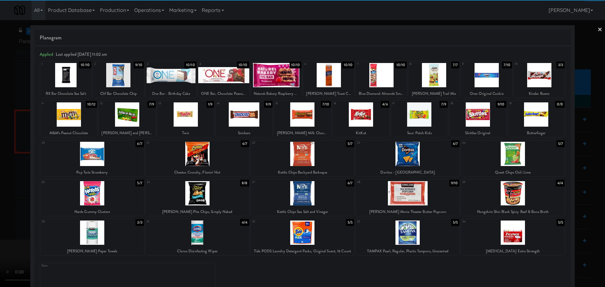 Image resolution: width=605 pixels, height=287 pixels. Describe the element at coordinates (361, 133) in the screenshot. I see `div: KitKat` at that location.